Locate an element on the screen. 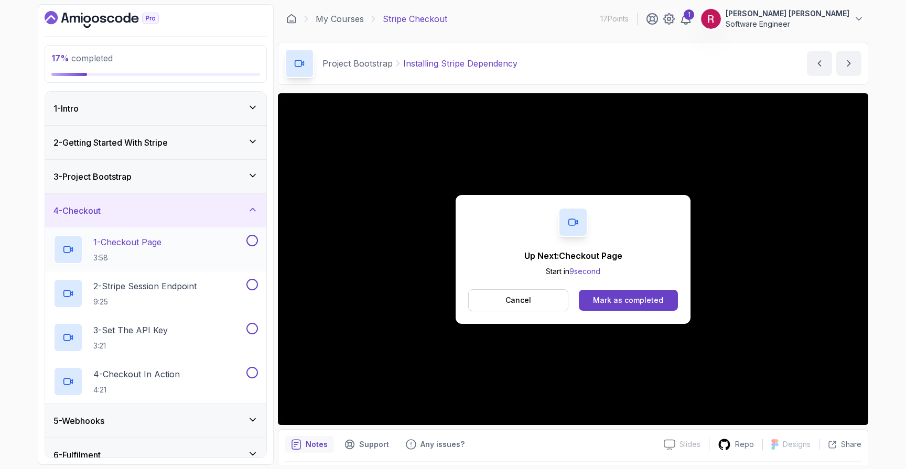  p: 3:58 is located at coordinates (127, 258).